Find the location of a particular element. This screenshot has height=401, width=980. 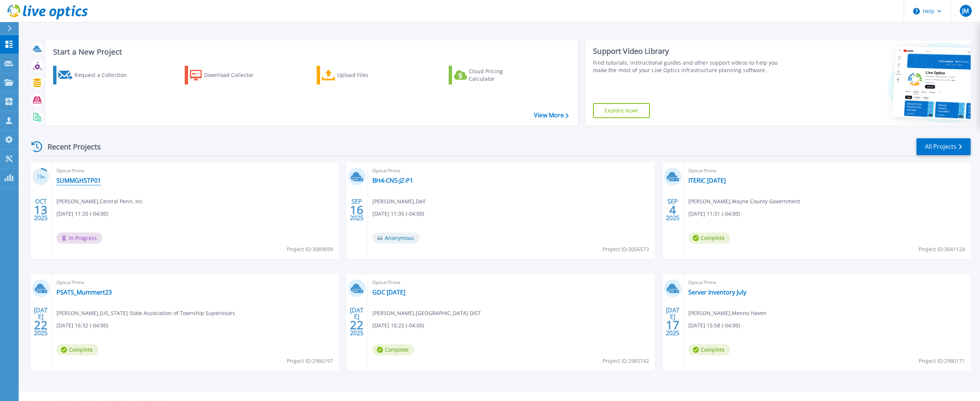

span: Project ID: 2986197 is located at coordinates (310, 361).